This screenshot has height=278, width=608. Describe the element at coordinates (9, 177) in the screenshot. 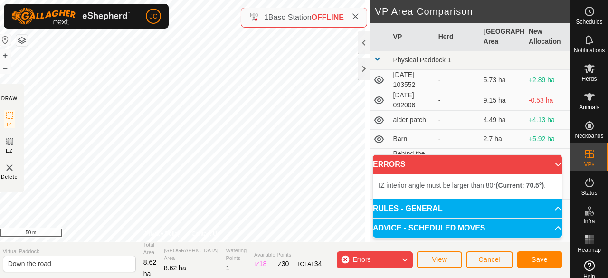

I see `span: Delete` at that location.